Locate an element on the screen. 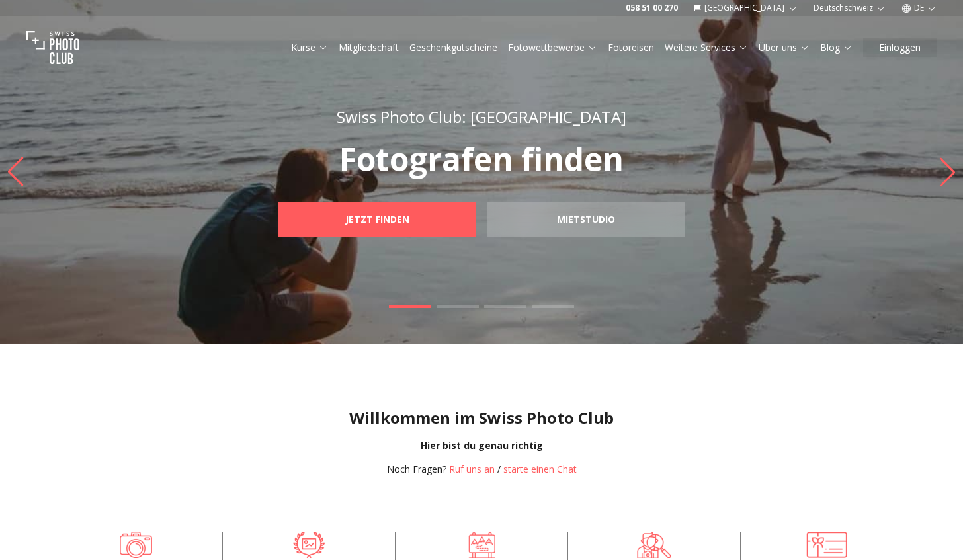 The height and width of the screenshot is (560, 963). p: Fotografen finden is located at coordinates (482, 159).